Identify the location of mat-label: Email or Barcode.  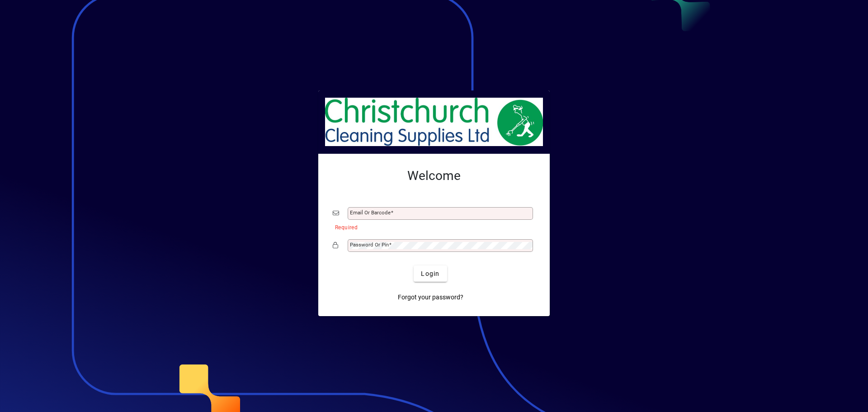
(370, 213).